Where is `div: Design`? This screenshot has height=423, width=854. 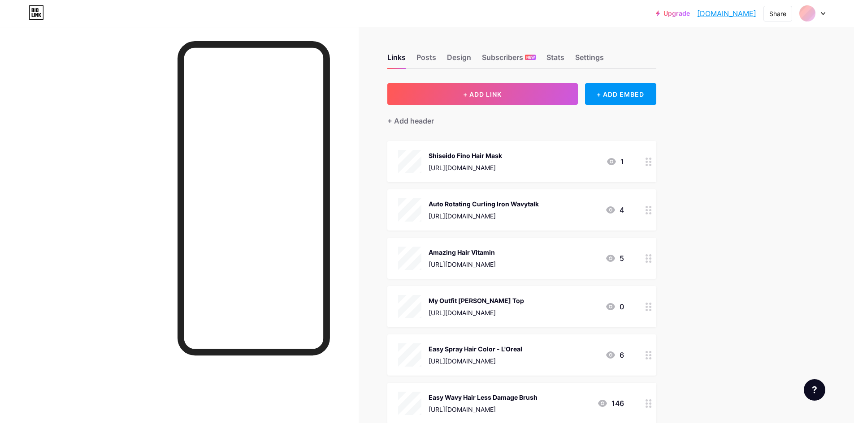
div: Design is located at coordinates (459, 60).